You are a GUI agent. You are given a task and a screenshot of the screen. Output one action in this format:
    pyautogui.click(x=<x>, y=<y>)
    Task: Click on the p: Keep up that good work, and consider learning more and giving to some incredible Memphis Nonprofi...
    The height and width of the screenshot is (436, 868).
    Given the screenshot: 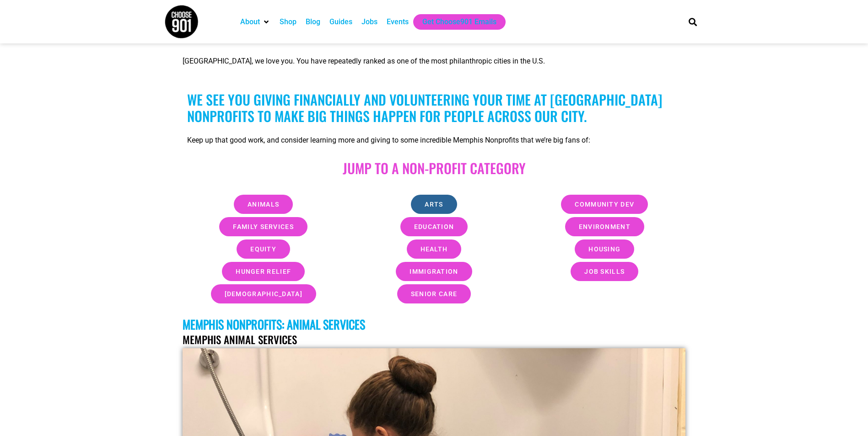 What is the action you would take?
    pyautogui.click(x=434, y=141)
    